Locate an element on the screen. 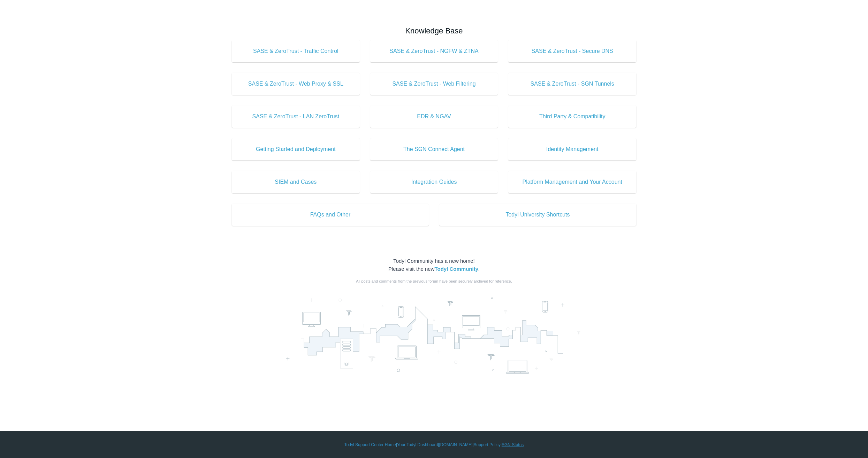 This screenshot has width=868, height=458. a: SASE & ZeroTrust - Web Filtering is located at coordinates (434, 84).